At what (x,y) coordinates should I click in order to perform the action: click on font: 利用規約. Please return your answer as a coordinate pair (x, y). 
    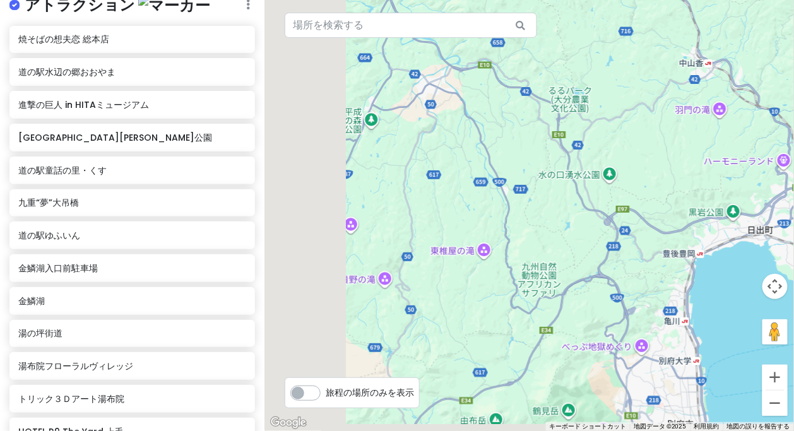
    Looking at the image, I should click on (707, 426).